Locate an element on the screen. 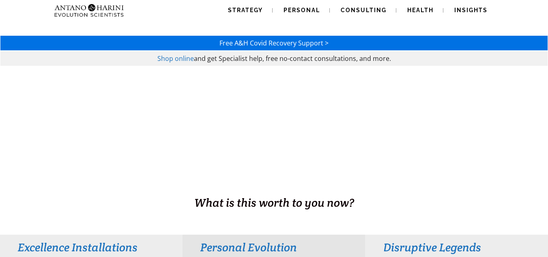 This screenshot has width=548, height=257. span: Consulting is located at coordinates (364, 10).